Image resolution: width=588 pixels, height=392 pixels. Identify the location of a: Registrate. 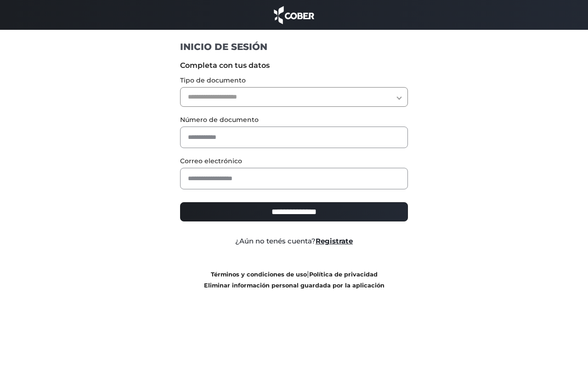
(334, 241).